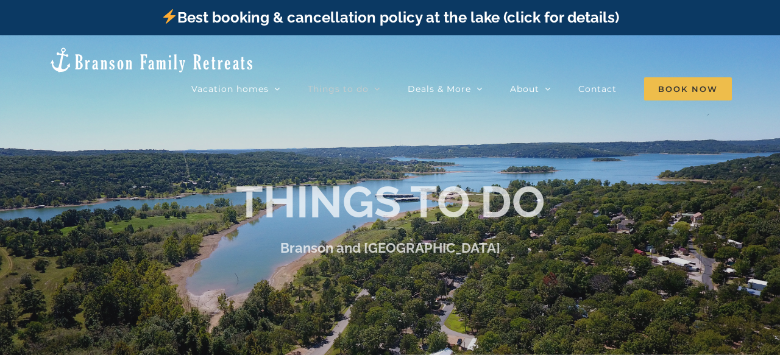 The width and height of the screenshot is (780, 355). What do you see at coordinates (445, 89) in the screenshot?
I see `a: Deals & More` at bounding box center [445, 89].